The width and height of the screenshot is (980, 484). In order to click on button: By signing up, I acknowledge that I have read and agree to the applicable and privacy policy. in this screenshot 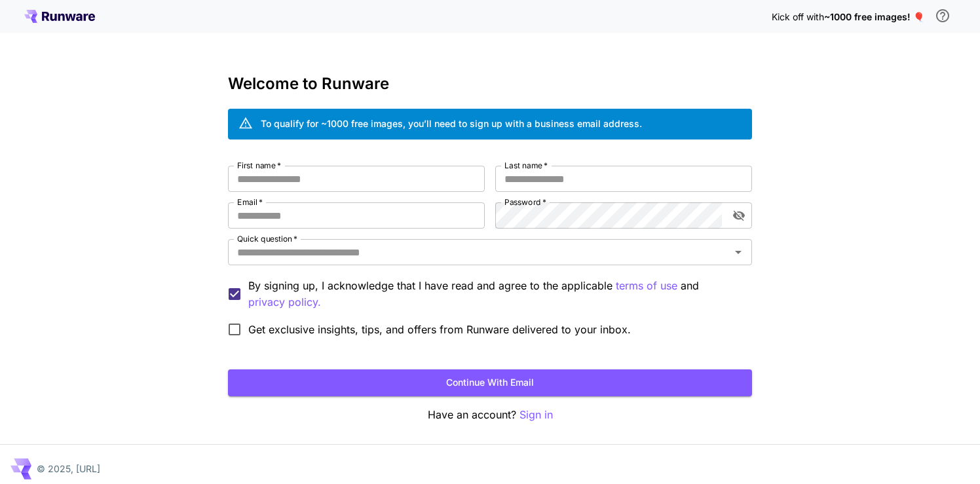, I will do `click(646, 285)`.